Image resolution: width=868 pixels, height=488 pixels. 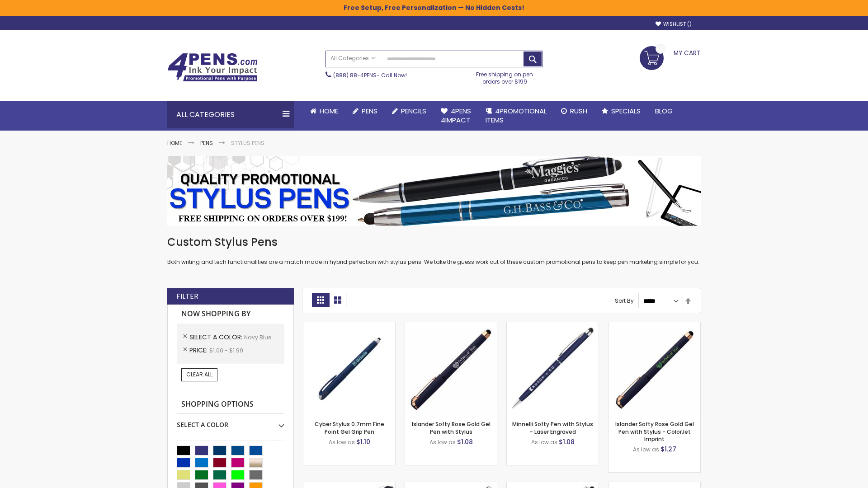 I want to click on a: Wishlist, so click(x=674, y=24).